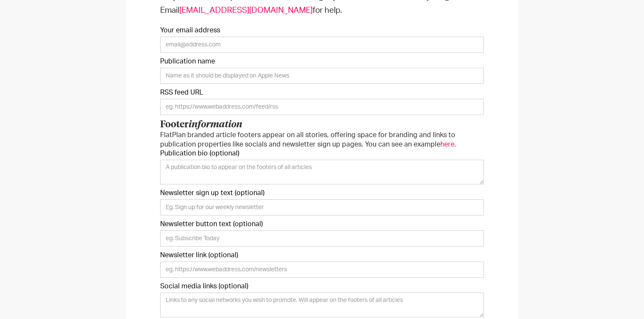 This screenshot has height=319, width=644. I want to click on input: eg. https://www.webaddress.com/feed/rss, so click(322, 107).